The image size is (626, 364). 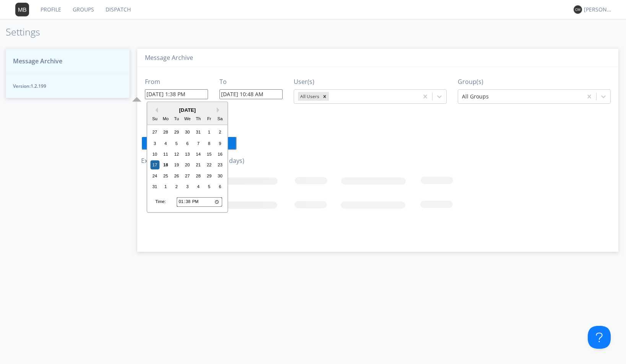 What do you see at coordinates (251, 82) in the screenshot?
I see `h3: To` at bounding box center [251, 82].